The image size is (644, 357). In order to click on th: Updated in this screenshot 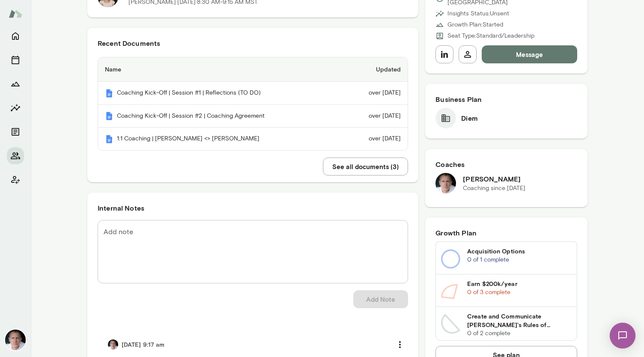, I will do `click(375, 69)`.